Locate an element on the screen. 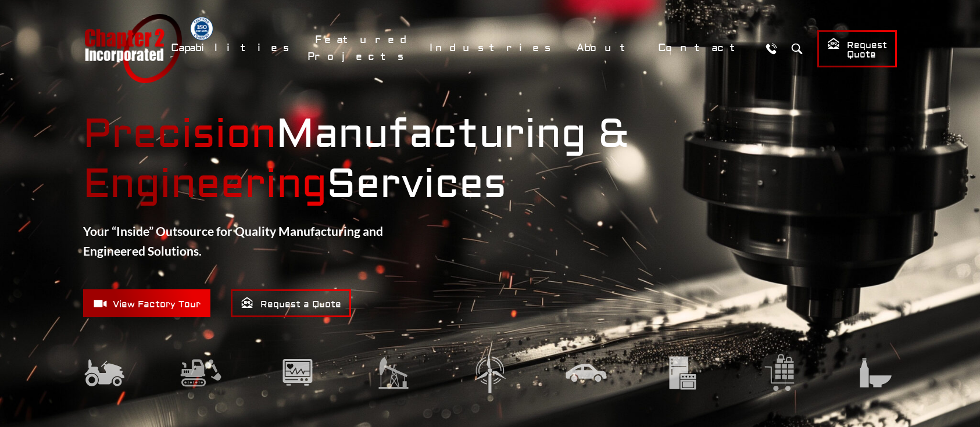 The image size is (980, 427). strong: Your “Inside” Outsource for Quality Manufacturing and Engineered Solutions. is located at coordinates (233, 240).